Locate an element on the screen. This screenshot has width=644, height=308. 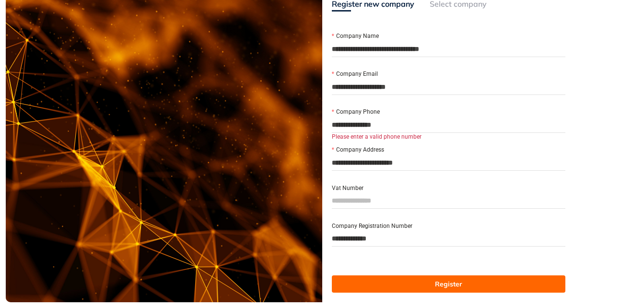
input: Company Phone is located at coordinates (449, 125).